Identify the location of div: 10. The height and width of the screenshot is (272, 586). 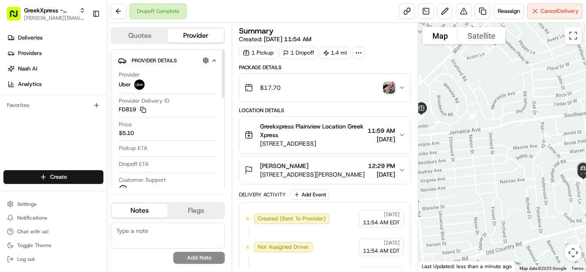
(419, 116).